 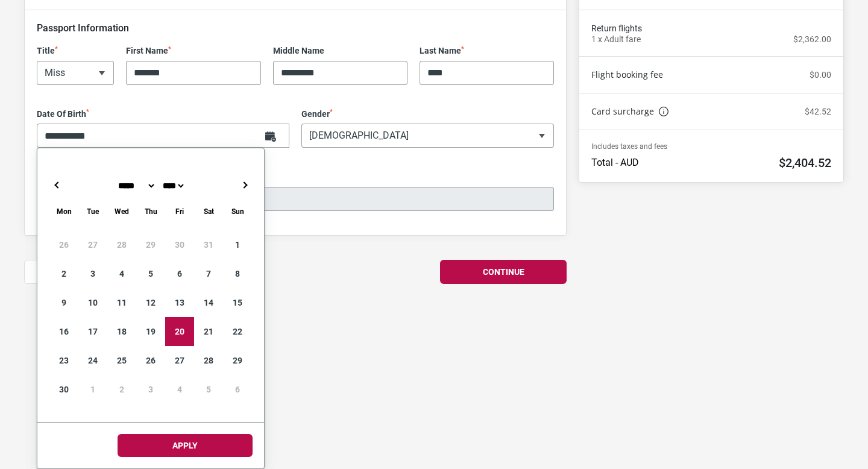 What do you see at coordinates (179, 211) in the screenshot?
I see `div: Friday` at bounding box center [179, 211].